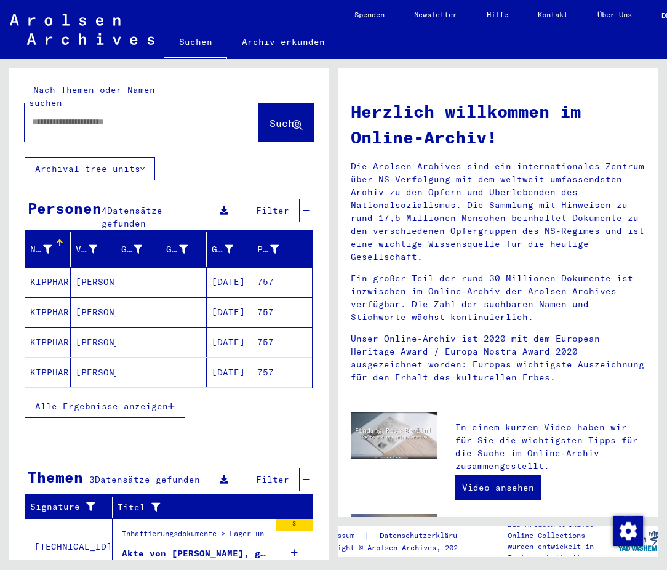  I want to click on mat-header-cell: Vorname, so click(94, 249).